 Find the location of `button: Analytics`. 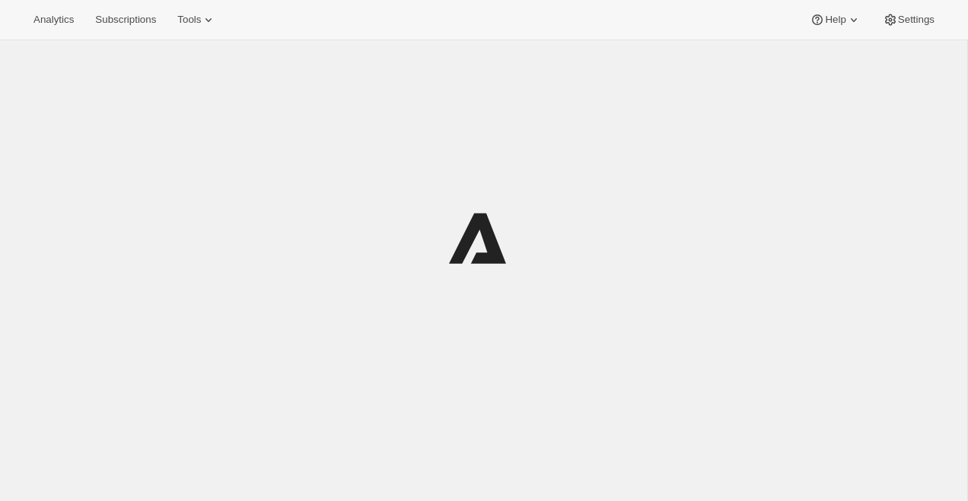

button: Analytics is located at coordinates (53, 20).